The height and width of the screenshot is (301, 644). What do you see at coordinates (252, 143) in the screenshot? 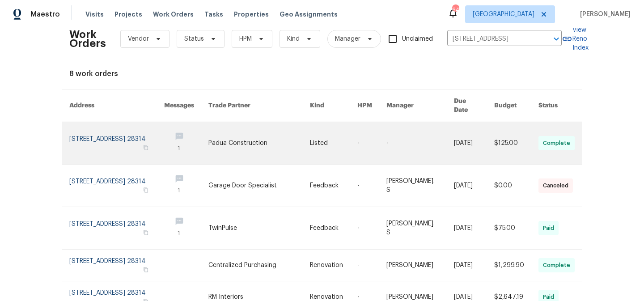
I see `td: Padua Construction` at bounding box center [252, 143].